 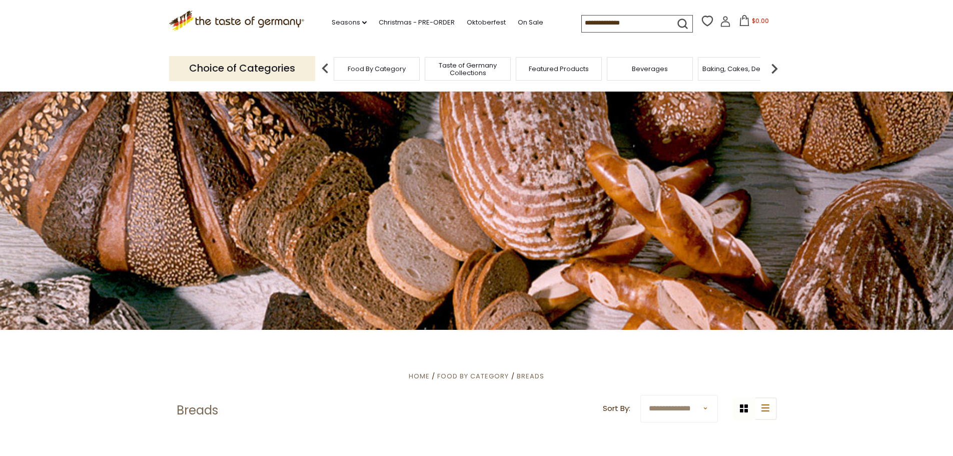 What do you see at coordinates (468, 69) in the screenshot?
I see `span: Taste of Germany Collections` at bounding box center [468, 69].